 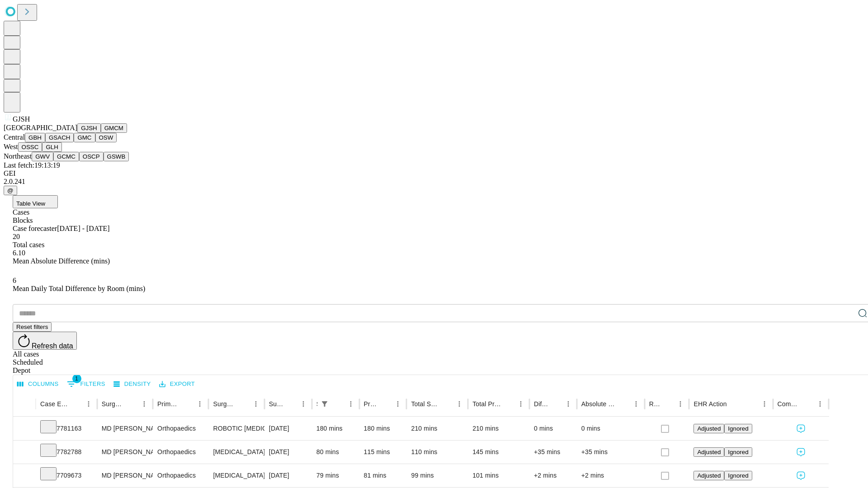 What do you see at coordinates (487, 404) in the screenshot?
I see `div: Total Predicted Duration` at bounding box center [487, 404].